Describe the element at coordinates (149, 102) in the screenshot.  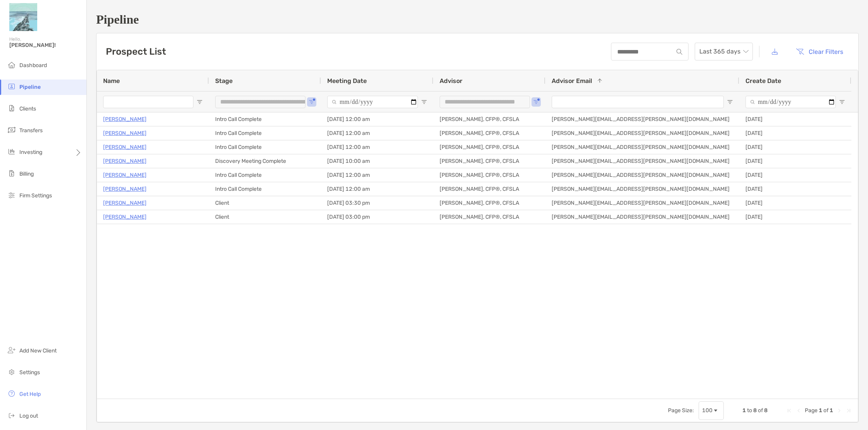
I see `input: Name Filter Input` at that location.